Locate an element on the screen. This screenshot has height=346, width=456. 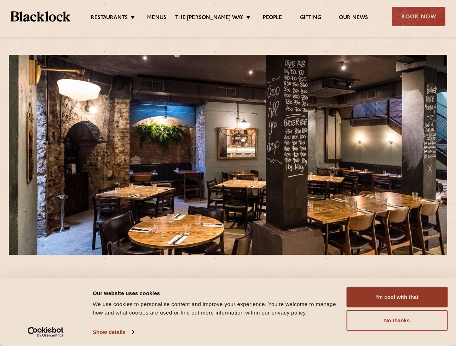
a: Usercentrics Cookiebot - opens in a new window is located at coordinates (46, 332).